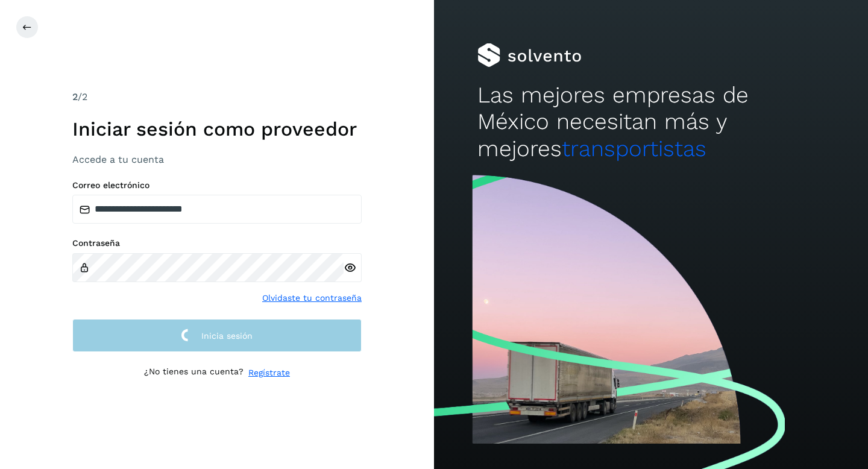 The width and height of the screenshot is (868, 469). I want to click on span: 2, so click(75, 96).